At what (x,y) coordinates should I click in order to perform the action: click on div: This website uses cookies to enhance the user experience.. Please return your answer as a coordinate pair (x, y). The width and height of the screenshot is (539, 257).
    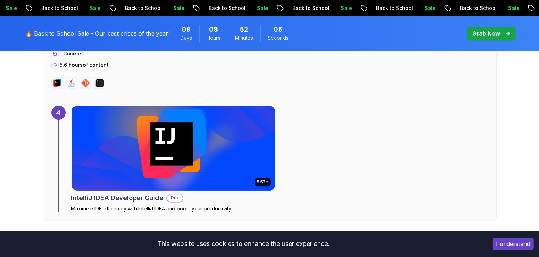
    Looking at the image, I should click on (243, 243).